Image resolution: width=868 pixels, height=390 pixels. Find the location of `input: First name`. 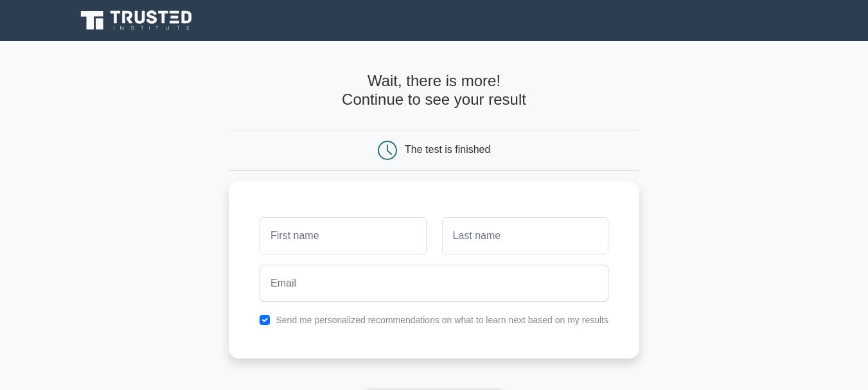

input: First name is located at coordinates (342, 236).